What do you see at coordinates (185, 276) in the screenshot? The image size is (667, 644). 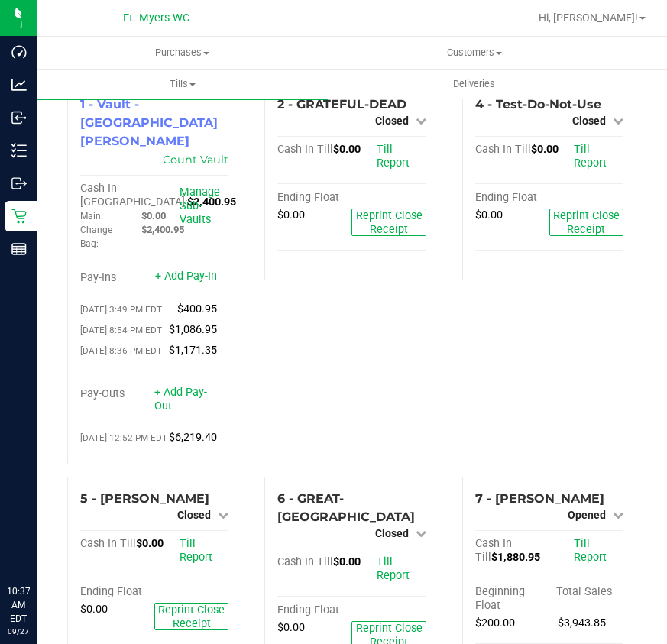 I see `a: + Add Pay-In` at bounding box center [185, 276].